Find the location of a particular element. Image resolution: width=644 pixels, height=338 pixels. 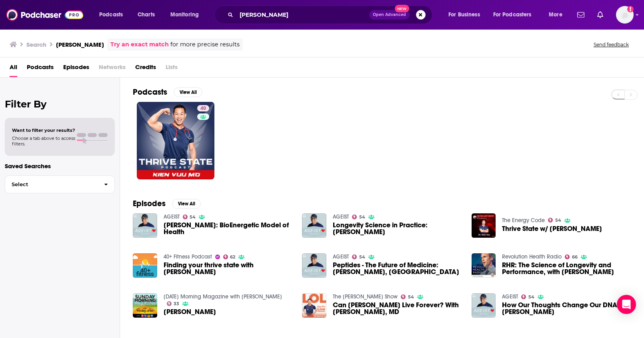

a: Charts is located at coordinates (146, 15).